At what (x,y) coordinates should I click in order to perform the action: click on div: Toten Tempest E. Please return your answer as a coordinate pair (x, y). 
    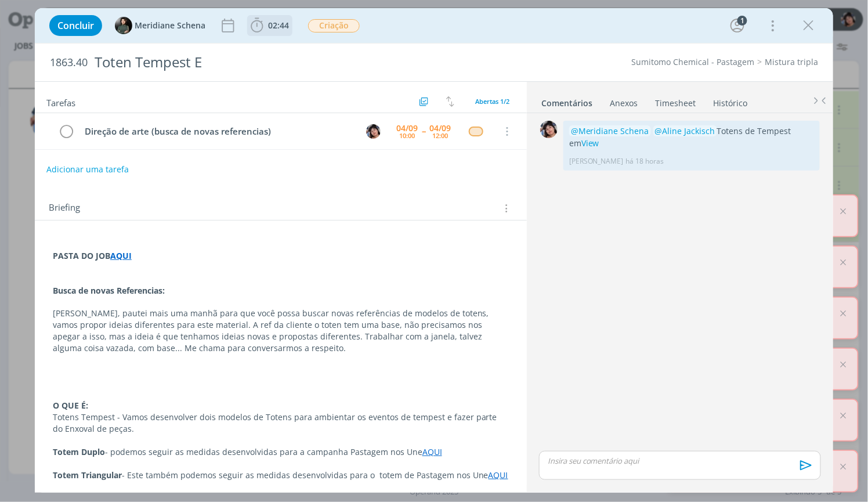
    Looking at the image, I should click on (291, 62).